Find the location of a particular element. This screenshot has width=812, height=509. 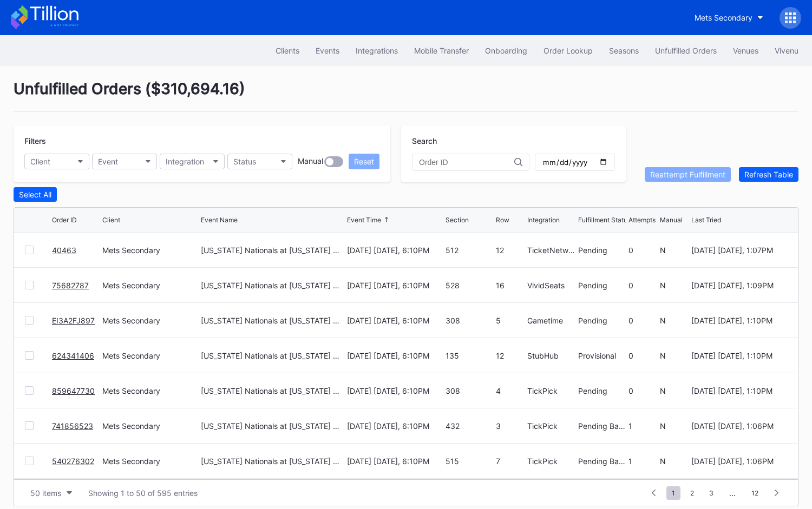

div: Pending is located at coordinates (602, 390).